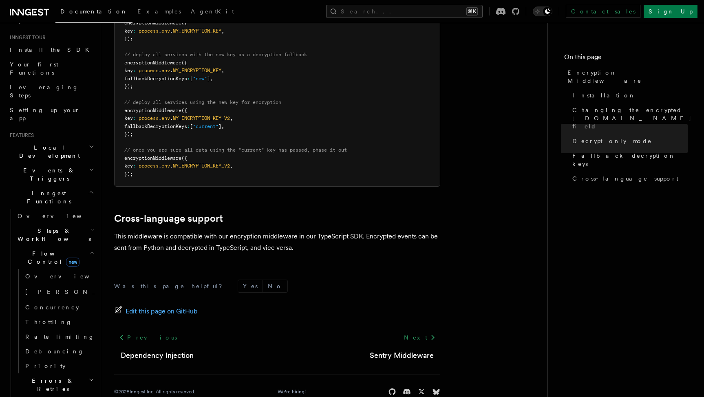 This screenshot has height=397, width=704. What do you see at coordinates (154, 392) in the screenshot?
I see `div: © 2025 Inngest Inc. All rights reserved.` at bounding box center [154, 392].